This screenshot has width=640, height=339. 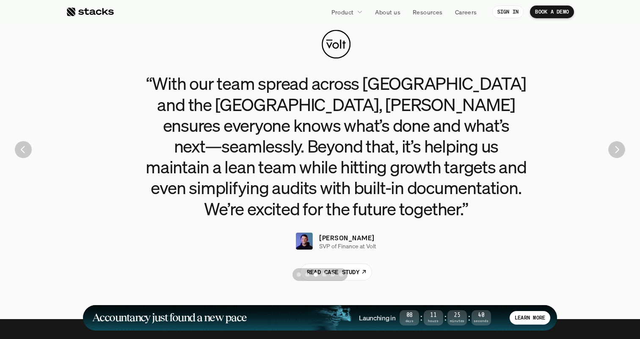 What do you see at coordinates (316, 274) in the screenshot?
I see `button: Scroll to page 3` at bounding box center [316, 274].